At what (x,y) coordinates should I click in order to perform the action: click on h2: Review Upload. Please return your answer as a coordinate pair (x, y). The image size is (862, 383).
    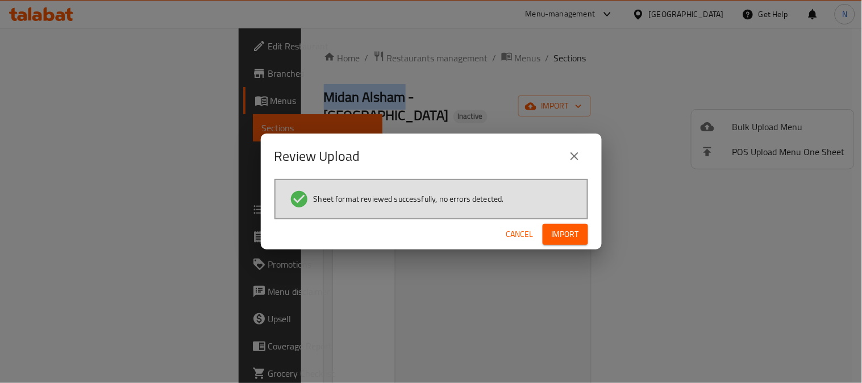
    Looking at the image, I should click on (317, 156).